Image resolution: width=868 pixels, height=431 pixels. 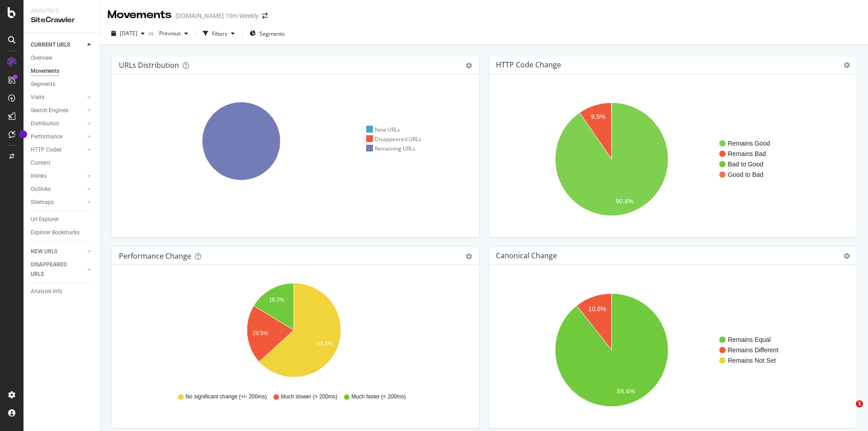 What do you see at coordinates (149, 65) in the screenshot?
I see `div: URLs Distribution` at bounding box center [149, 65].